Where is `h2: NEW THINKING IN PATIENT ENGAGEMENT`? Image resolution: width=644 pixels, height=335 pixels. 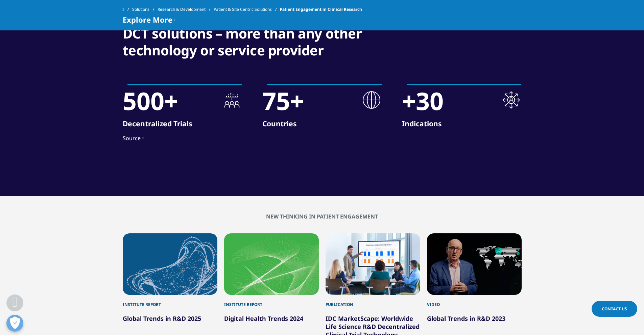 h2: NEW THINKING IN PATIENT ENGAGEMENT is located at coordinates (322, 216).